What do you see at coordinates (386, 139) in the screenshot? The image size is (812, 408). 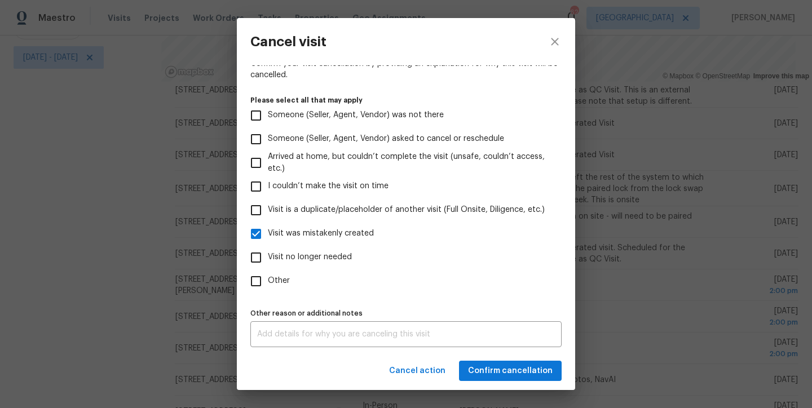 I see `span: Someone (Seller, Agent, Vendor) asked to cancel or reschedule` at bounding box center [386, 139].